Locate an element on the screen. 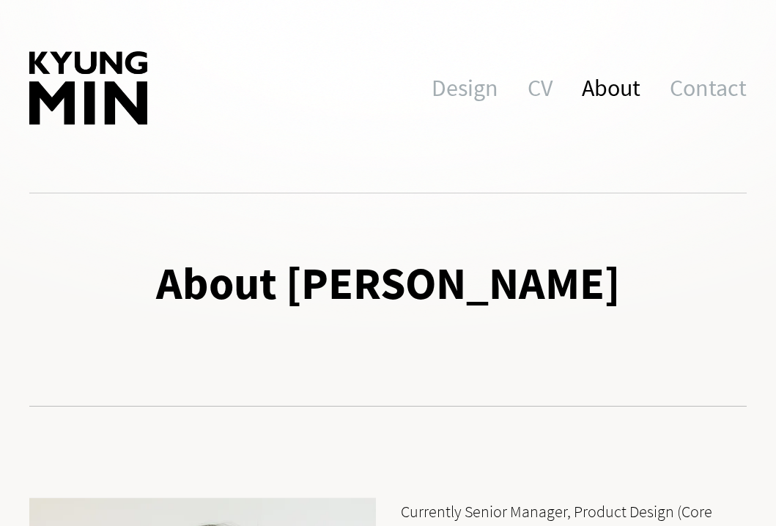  a: Design is located at coordinates (465, 88).